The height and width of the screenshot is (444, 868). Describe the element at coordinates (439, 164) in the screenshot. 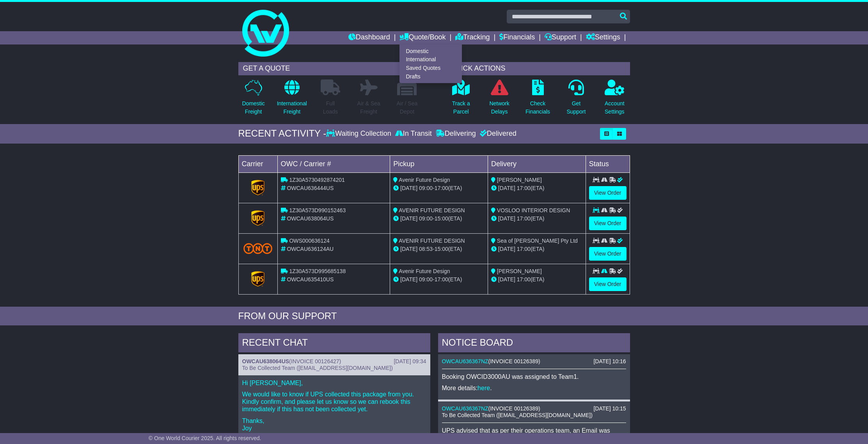

I see `td: Pickup` at that location.